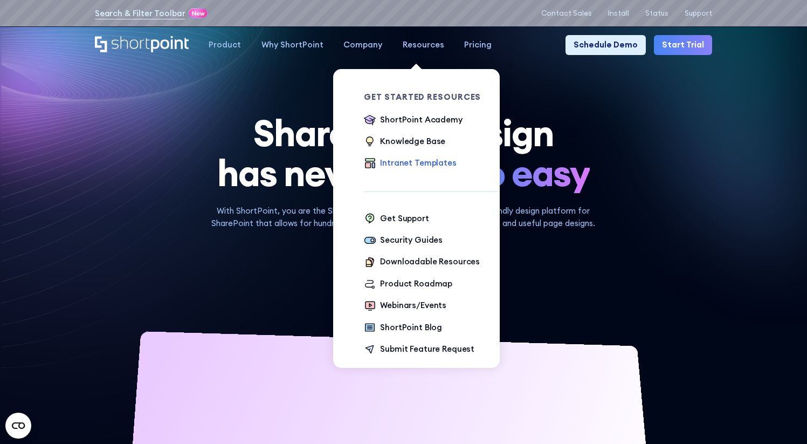  What do you see at coordinates (403, 153) in the screenshot?
I see `h1: SharePoint Design has never been` at bounding box center [403, 153].